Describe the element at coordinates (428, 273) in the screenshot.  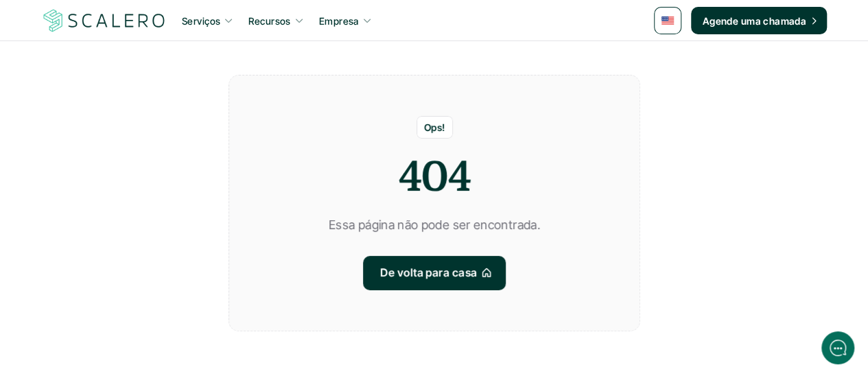
I see `font: De volta para casa` at that location.